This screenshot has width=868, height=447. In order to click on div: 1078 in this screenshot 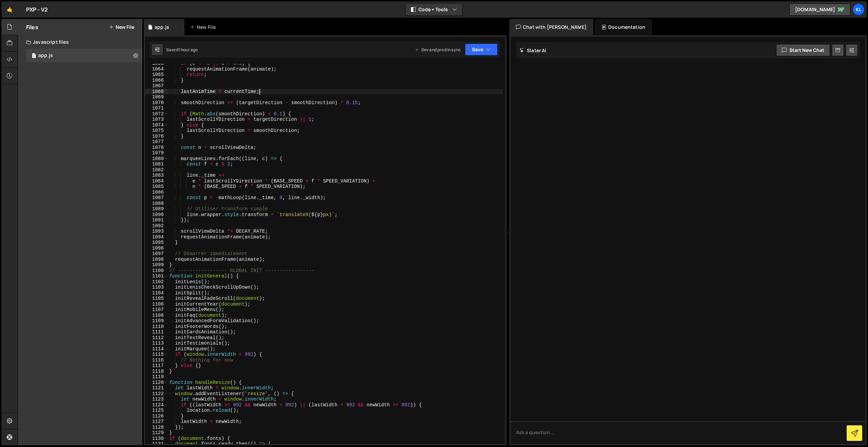, I will do `click(157, 148)`.